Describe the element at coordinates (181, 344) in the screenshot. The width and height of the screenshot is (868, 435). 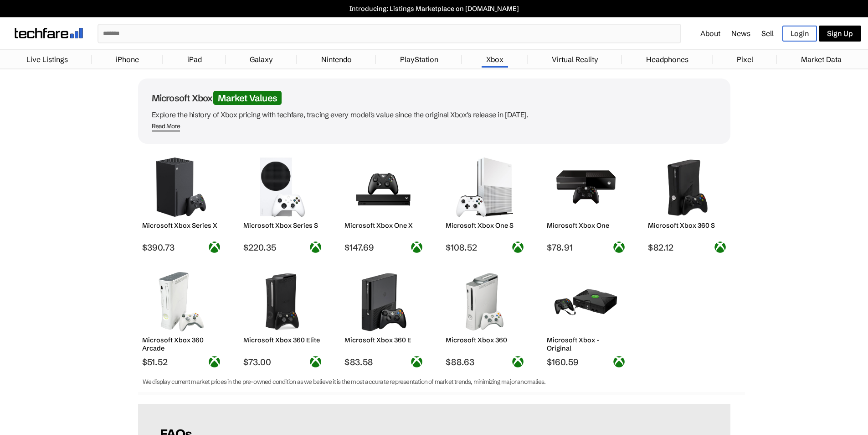
I see `h2: Microsoft Xbox 360 Arcade` at that location.